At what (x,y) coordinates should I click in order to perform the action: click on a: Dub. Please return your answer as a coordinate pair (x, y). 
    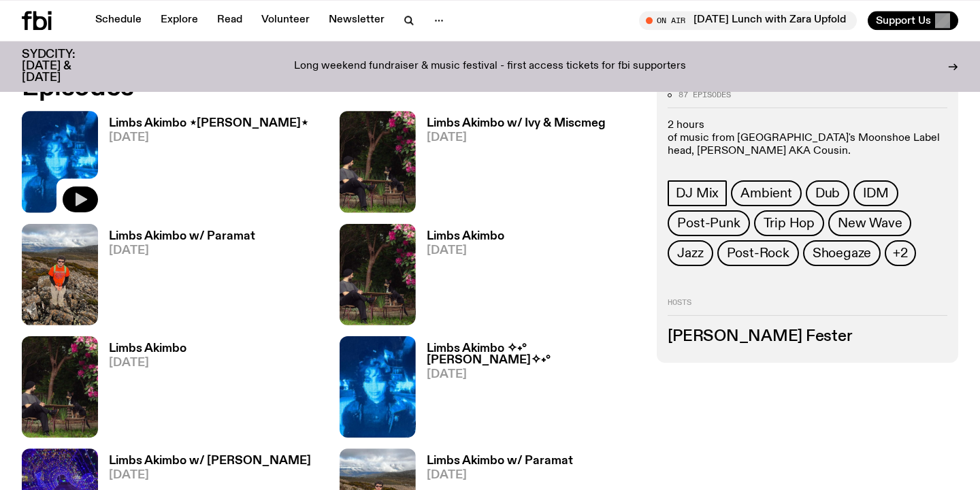
    Looking at the image, I should click on (828, 193).